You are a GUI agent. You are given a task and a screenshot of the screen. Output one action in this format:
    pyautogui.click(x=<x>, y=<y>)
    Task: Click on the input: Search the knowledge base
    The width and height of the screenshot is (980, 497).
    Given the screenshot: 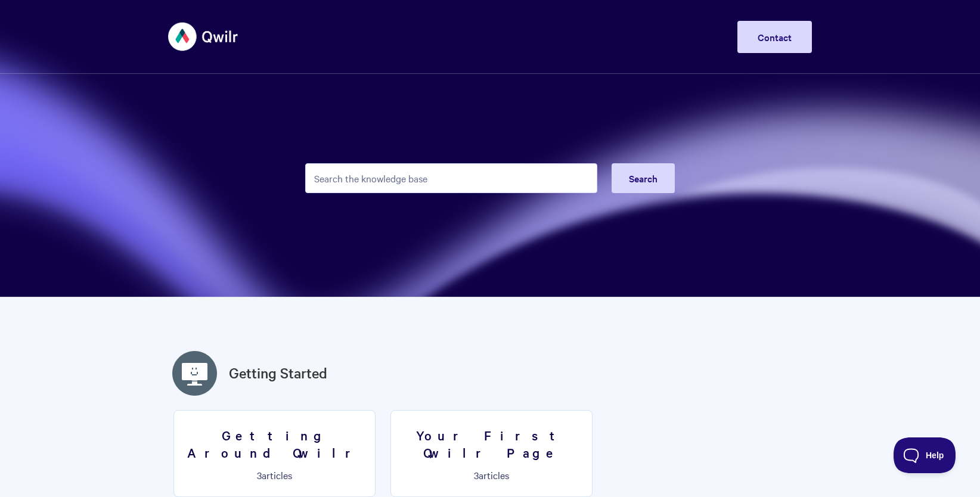 What is the action you would take?
    pyautogui.click(x=451, y=178)
    